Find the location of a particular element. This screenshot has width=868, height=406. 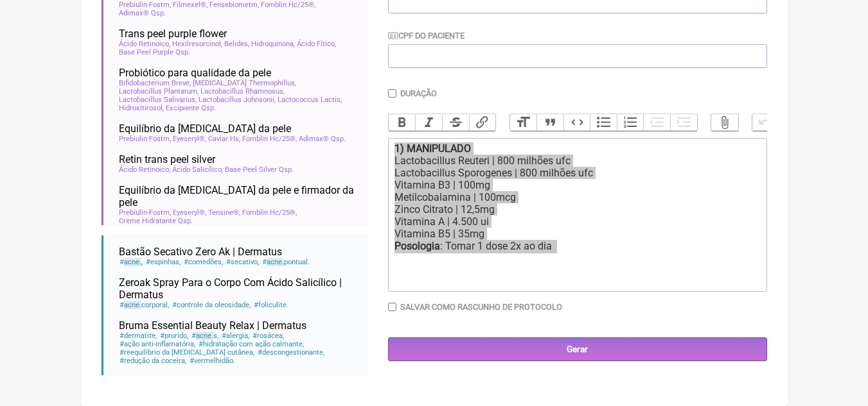

span: Ácido Fítico is located at coordinates (316, 44).